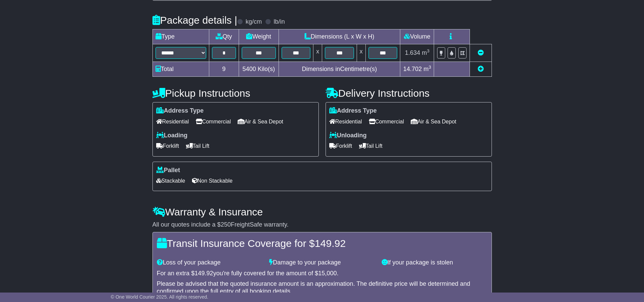 This screenshot has width=644, height=302. I want to click on h4: Pickup Instructions, so click(236, 93).